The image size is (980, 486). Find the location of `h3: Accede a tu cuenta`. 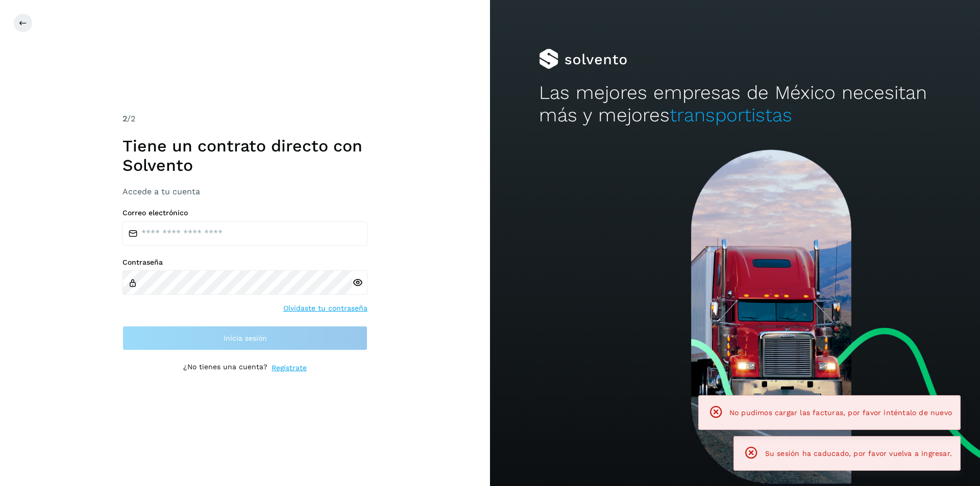

h3: Accede a tu cuenta is located at coordinates (245, 191).